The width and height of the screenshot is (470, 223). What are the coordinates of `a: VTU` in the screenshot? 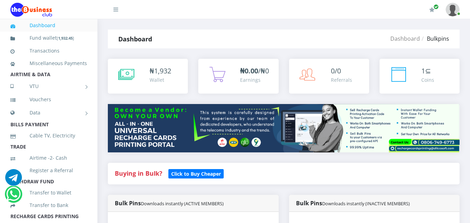 It's located at (49, 86).